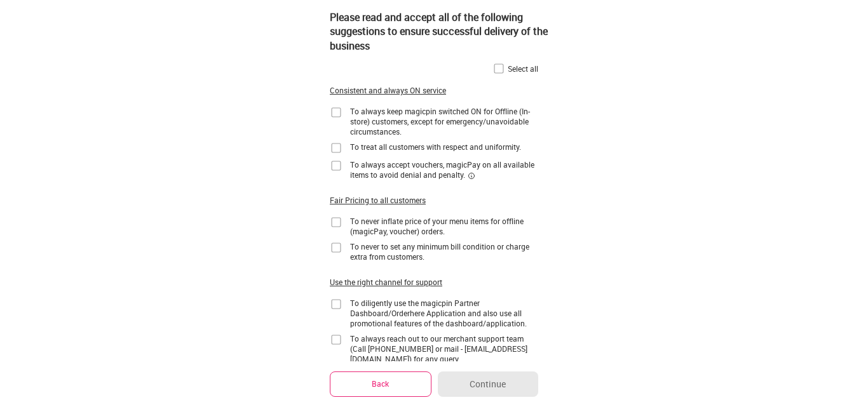 The image size is (868, 407). I want to click on div: To treat all customers with respect and uniformity., so click(435, 147).